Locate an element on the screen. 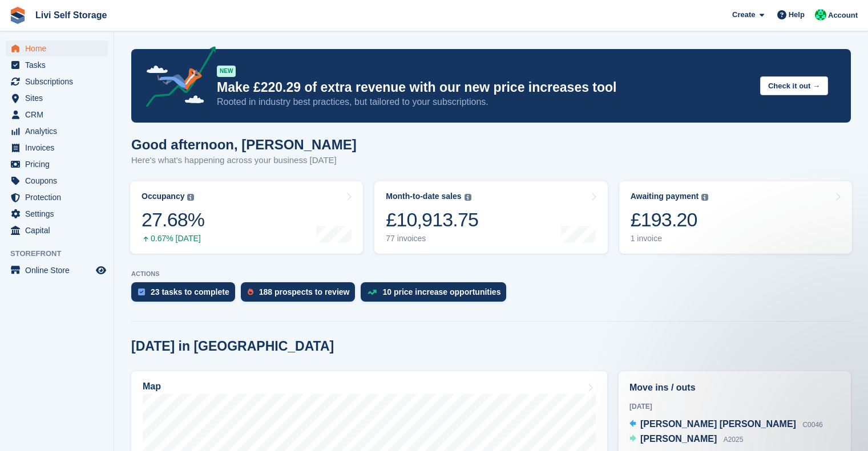  span: Coupons is located at coordinates (59, 181).